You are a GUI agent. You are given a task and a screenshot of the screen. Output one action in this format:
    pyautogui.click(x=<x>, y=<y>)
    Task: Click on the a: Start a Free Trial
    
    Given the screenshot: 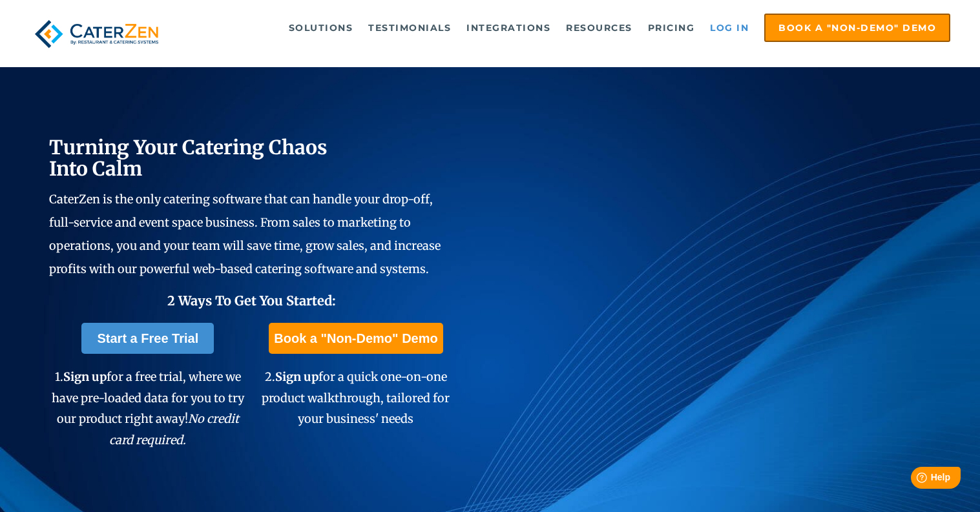 What is the action you would take?
    pyautogui.click(x=147, y=339)
    